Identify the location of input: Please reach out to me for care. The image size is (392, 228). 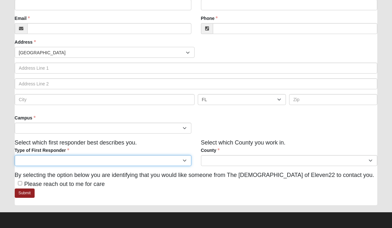
(20, 183).